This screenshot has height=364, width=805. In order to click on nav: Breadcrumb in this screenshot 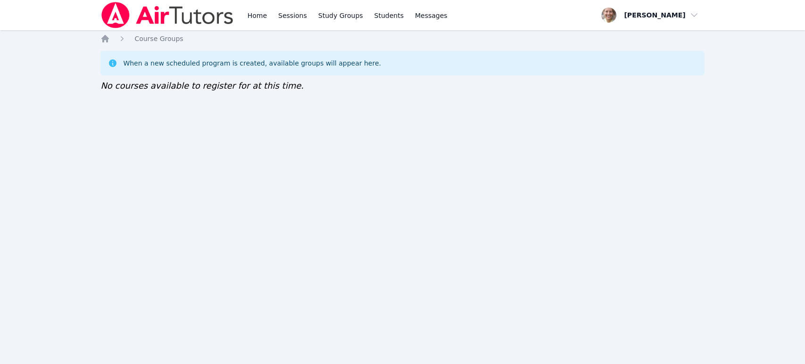, I will do `click(402, 39)`.